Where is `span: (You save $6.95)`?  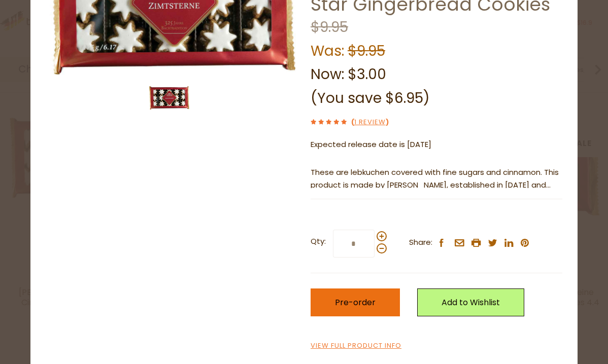
span: (You save $6.95) is located at coordinates (370, 98).